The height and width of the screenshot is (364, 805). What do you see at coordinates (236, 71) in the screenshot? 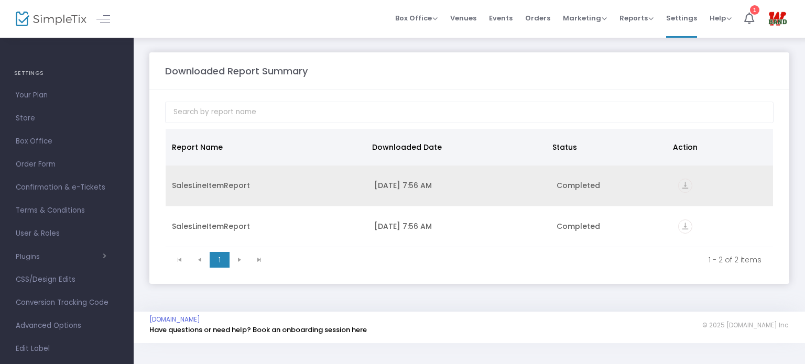
I see `m-panel-title: Downloaded Report Summary` at bounding box center [236, 71].